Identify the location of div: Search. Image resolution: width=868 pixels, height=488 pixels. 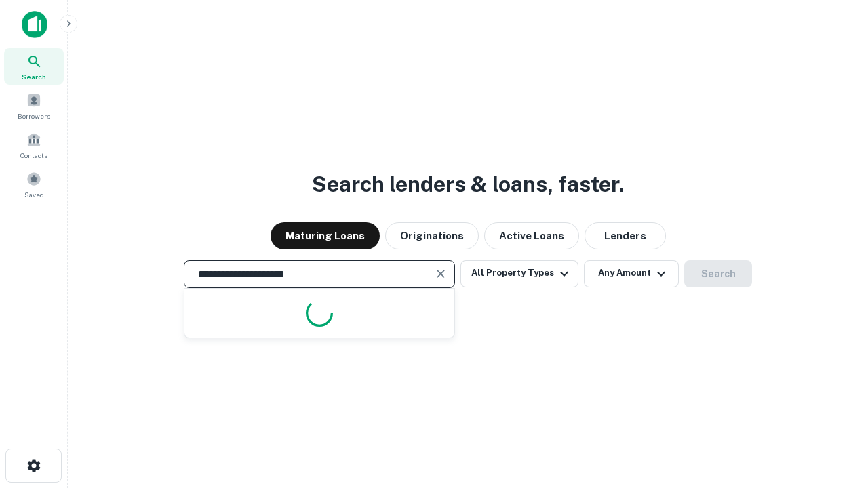
(34, 66).